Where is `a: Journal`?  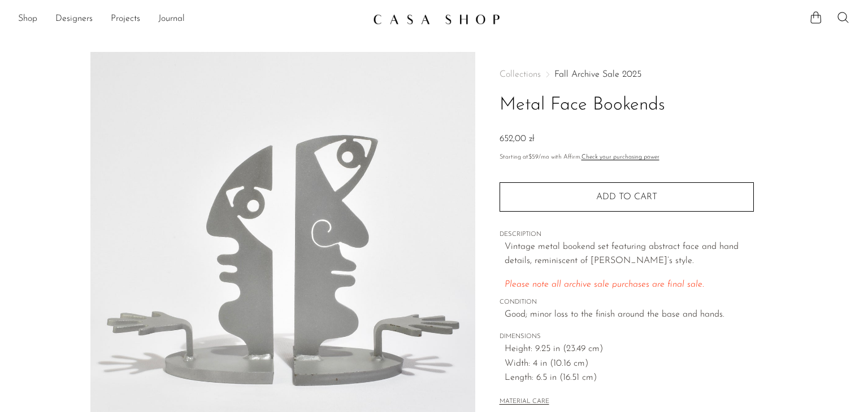 a: Journal is located at coordinates (171, 19).